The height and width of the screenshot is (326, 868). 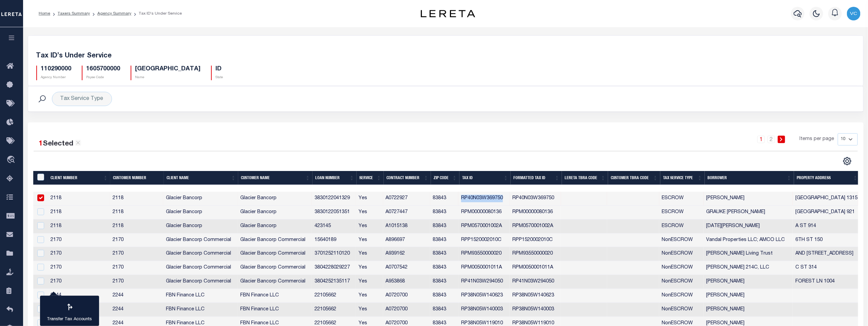 What do you see at coordinates (69, 319) in the screenshot?
I see `p: Transfer Tax Accounts` at bounding box center [69, 319].